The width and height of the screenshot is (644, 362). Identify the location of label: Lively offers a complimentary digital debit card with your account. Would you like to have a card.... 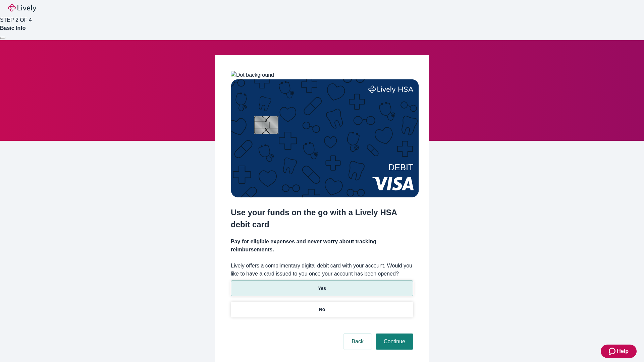
(322, 270).